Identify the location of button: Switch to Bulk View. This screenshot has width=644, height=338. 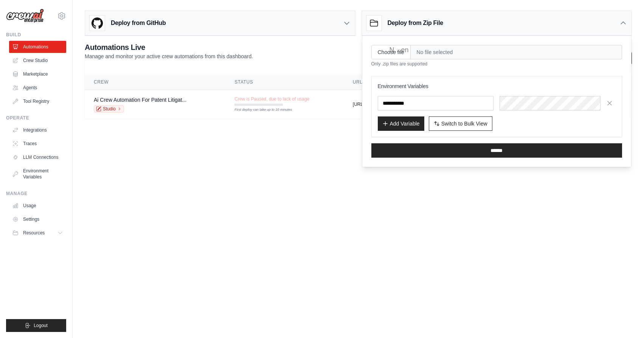
(460, 124).